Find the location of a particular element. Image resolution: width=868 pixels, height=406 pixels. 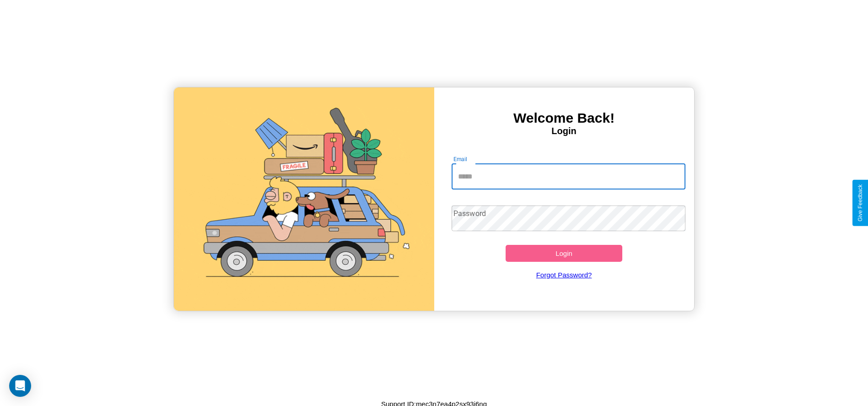

h3: Welcome Back! is located at coordinates (565, 118).